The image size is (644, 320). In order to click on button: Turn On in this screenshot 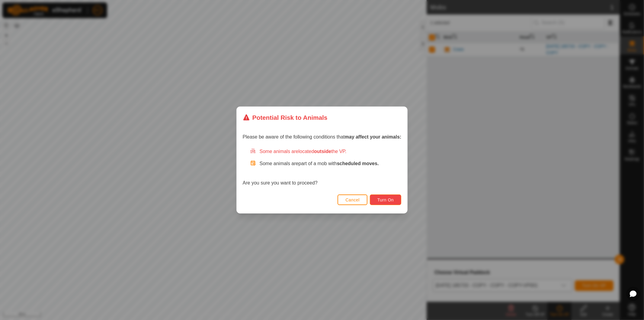, I will do `click(385, 200)`.